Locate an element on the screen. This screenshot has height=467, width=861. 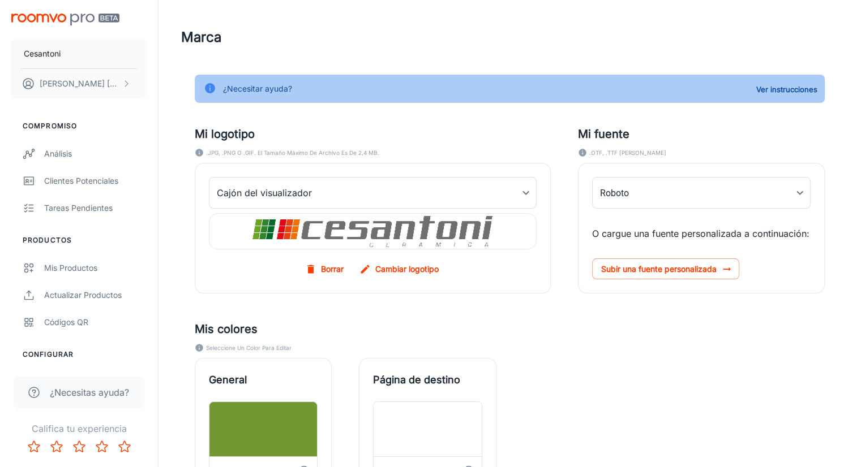
font: Mi logotipo is located at coordinates (225, 134).